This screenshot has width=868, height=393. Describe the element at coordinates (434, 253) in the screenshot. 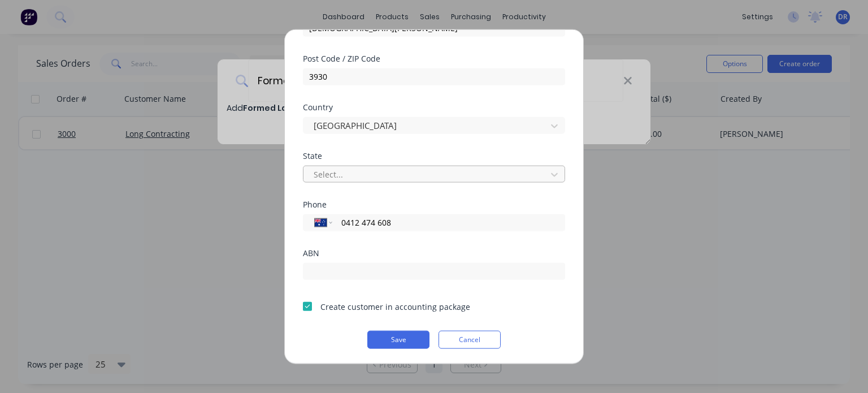

I see `div: ABN` at that location.